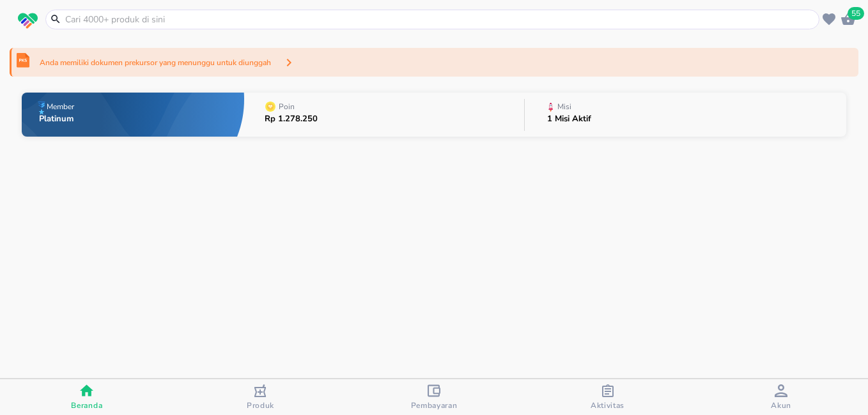  I want to click on button: Misi1 Misi Aktif, so click(685, 114).